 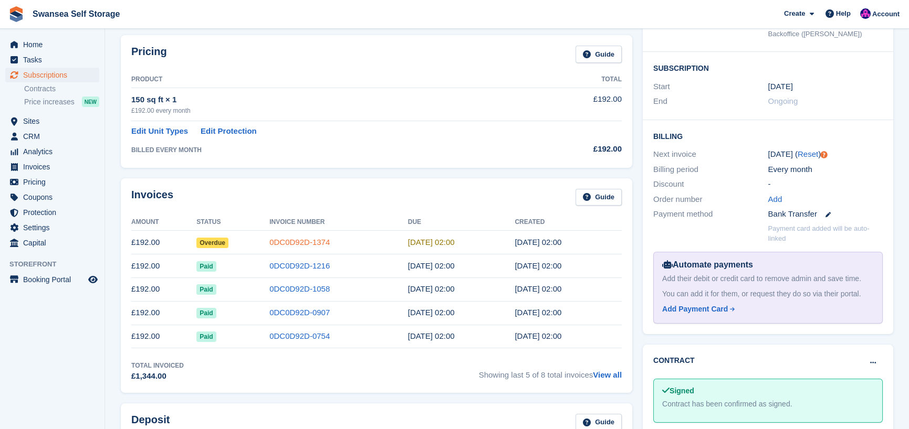 I want to click on div: Signed, so click(x=767, y=391).